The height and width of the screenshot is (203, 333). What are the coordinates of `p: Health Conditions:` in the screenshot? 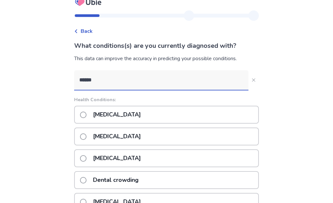 It's located at (167, 100).